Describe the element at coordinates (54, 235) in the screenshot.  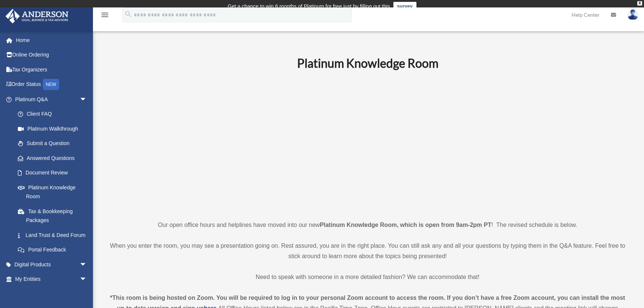
I see `a: Land Trust & Deed Forum` at that location.